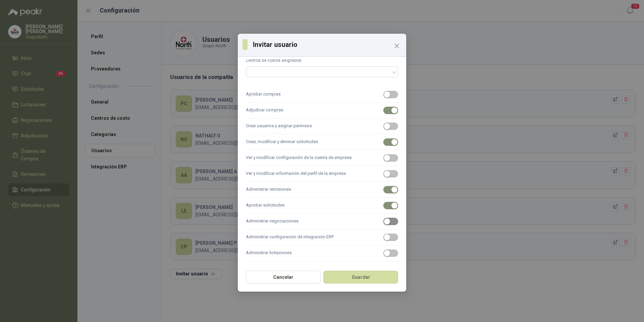 This screenshot has height=322, width=644. I want to click on button: Administrar negociaciones, so click(391, 221).